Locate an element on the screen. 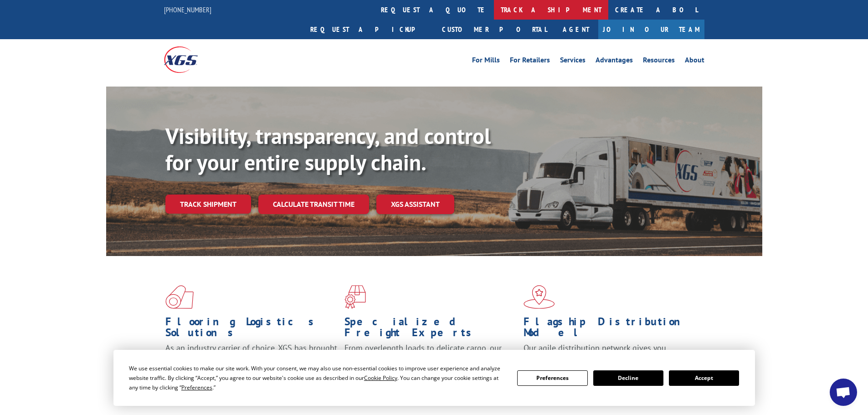 The height and width of the screenshot is (415, 868). img: xgs-icon-total-supply-chain-intelligence-red is located at coordinates (180, 297).